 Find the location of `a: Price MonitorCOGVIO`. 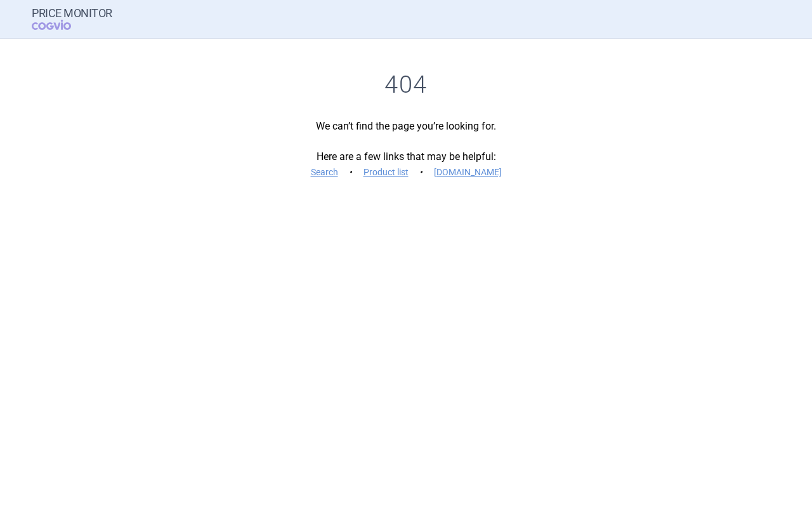

a: Price MonitorCOGVIO is located at coordinates (72, 19).